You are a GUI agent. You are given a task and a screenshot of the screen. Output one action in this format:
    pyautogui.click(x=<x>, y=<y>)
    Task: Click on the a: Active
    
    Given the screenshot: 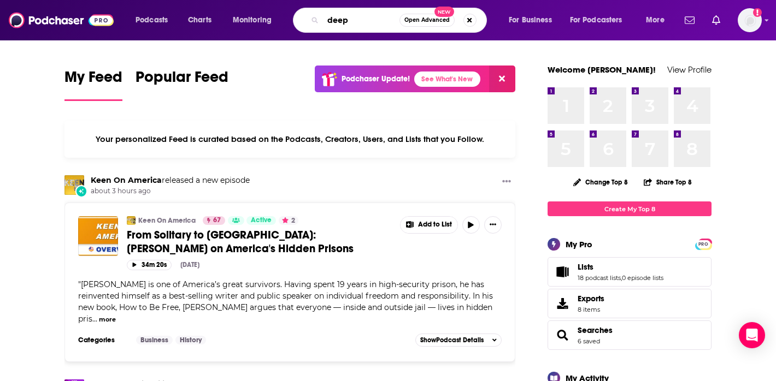 What is the action you would take?
    pyautogui.click(x=261, y=221)
    